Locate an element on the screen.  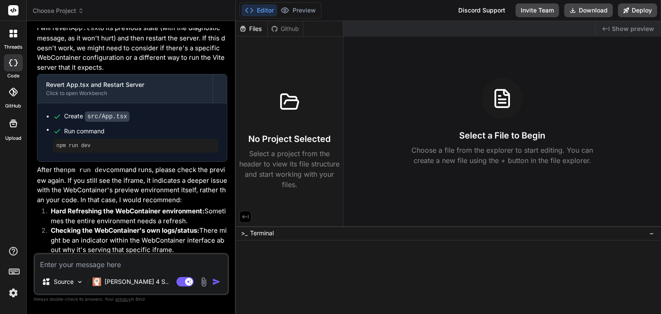
div: Revert App.tsx and Restart Server is located at coordinates (125, 85).